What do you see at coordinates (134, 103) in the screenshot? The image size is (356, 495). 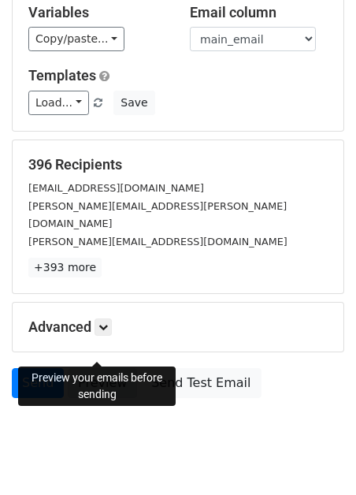 I see `button: Save` at bounding box center [134, 103].